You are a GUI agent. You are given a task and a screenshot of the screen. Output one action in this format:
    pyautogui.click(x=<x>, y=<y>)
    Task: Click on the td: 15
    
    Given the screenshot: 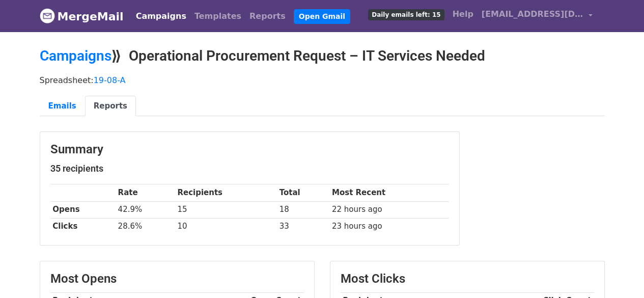 What is the action you would take?
    pyautogui.click(x=226, y=209)
    